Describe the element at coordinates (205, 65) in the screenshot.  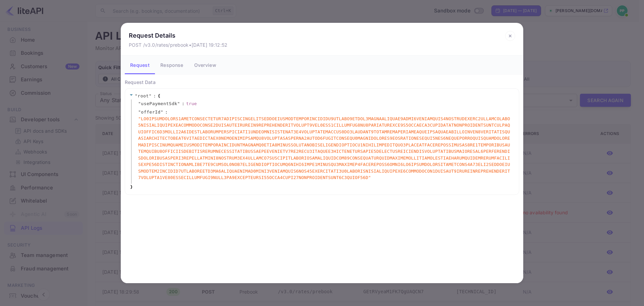
I see `button: Overview` at that location.